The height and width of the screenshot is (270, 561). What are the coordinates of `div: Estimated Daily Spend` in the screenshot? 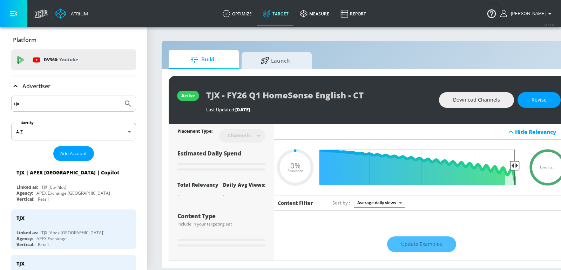 It's located at (221, 161).